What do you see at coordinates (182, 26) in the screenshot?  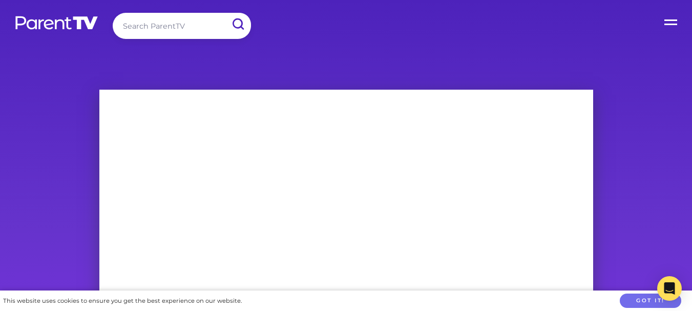 I see `input: Search ParentTV` at bounding box center [182, 26].